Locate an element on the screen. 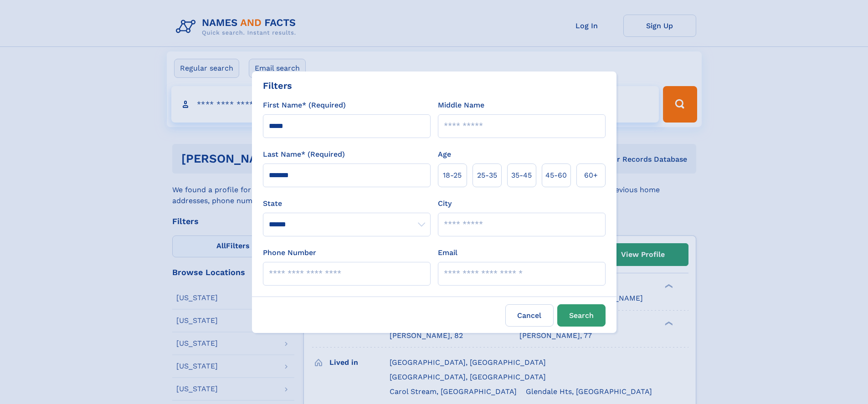 The width and height of the screenshot is (868, 404). span: 18‑25 is located at coordinates (452, 175).